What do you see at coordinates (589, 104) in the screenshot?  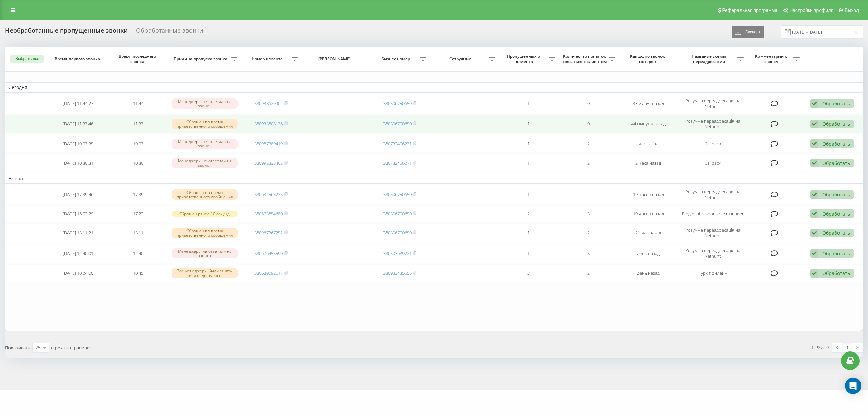 I see `td: 0` at bounding box center [589, 104].